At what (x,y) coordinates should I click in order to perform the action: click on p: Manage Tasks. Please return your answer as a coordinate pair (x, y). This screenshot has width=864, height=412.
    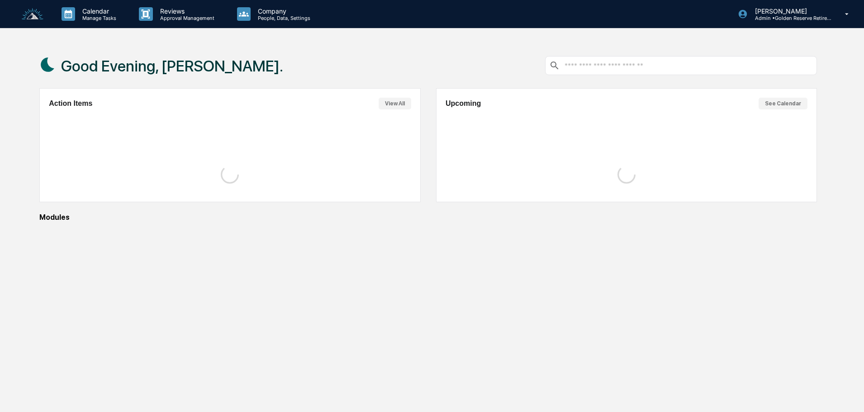
    Looking at the image, I should click on (98, 18).